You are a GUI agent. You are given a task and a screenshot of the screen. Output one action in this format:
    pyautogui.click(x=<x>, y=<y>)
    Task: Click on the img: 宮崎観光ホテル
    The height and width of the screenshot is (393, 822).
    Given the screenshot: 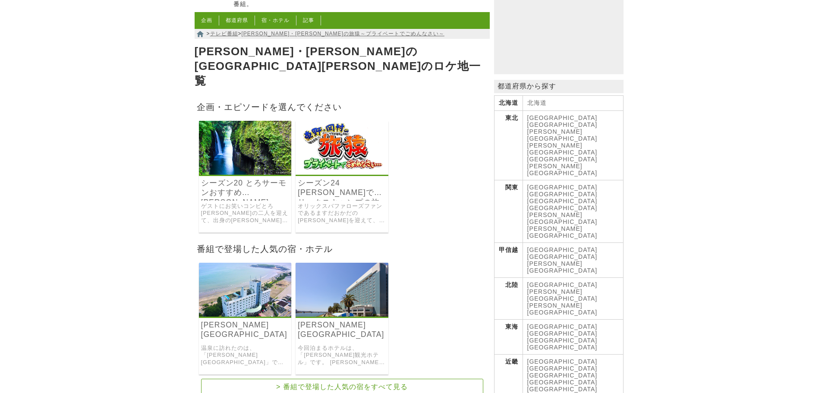 What is the action you would take?
    pyautogui.click(x=342, y=290)
    